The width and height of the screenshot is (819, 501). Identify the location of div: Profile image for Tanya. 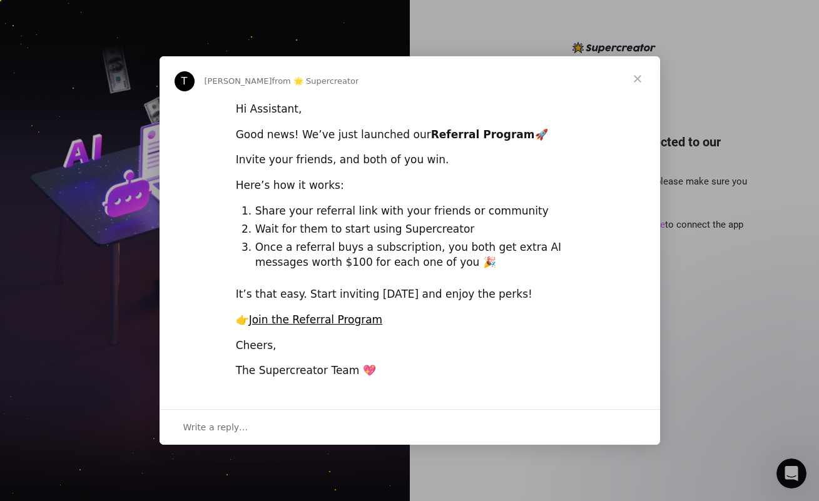
(185, 81).